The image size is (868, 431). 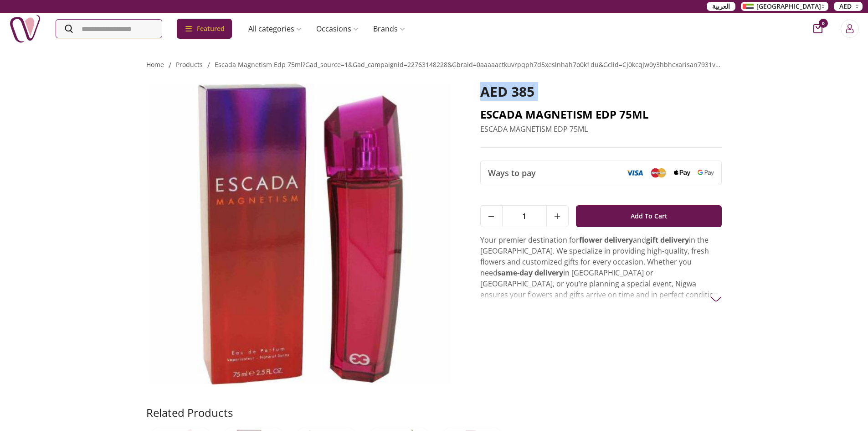 What do you see at coordinates (748, 6) in the screenshot?
I see `img: Arabic_dztd3n.png` at bounding box center [748, 6].